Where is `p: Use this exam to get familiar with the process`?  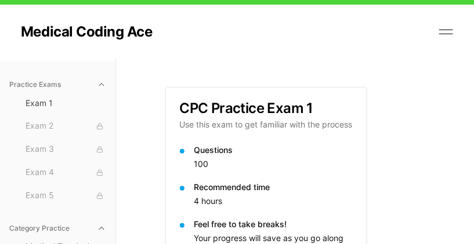
p: Use this exam to get familiar with the process is located at coordinates (266, 125).